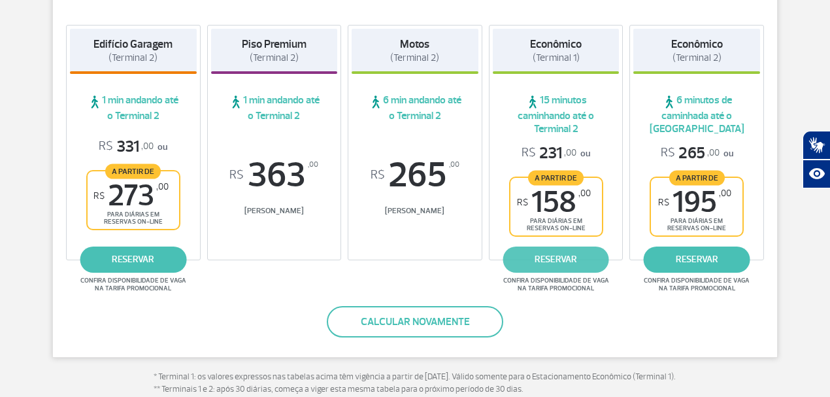 This screenshot has height=397, width=830. I want to click on span: 231, so click(549, 153).